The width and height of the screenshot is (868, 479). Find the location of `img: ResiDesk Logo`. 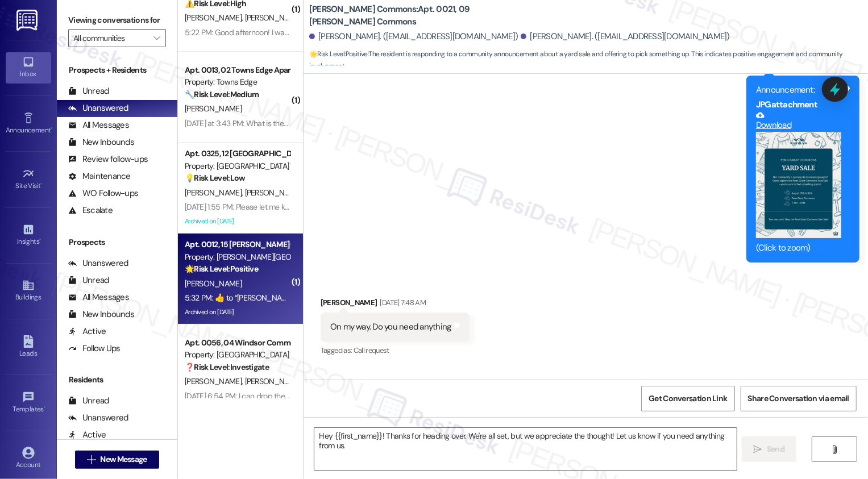

img: ResiDesk Logo is located at coordinates (28, 20).